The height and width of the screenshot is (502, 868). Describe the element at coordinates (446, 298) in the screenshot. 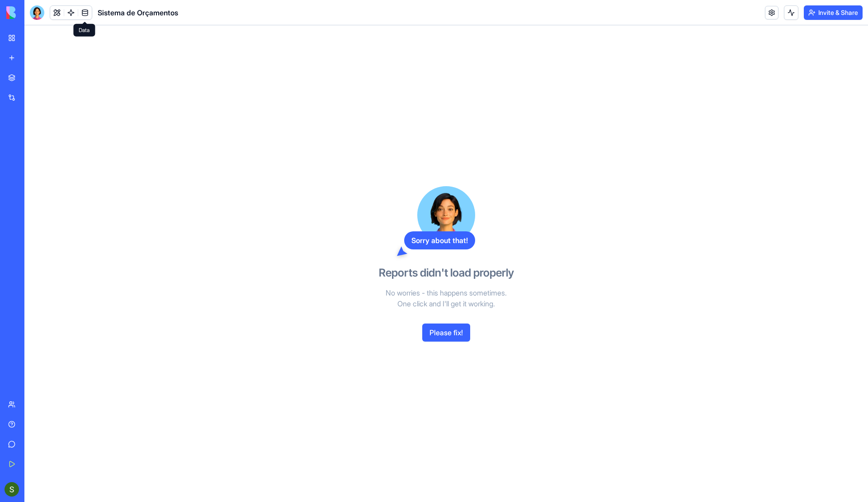

I see `p: No worries - this happens sometimes. One click and I'll get it working.` at that location.